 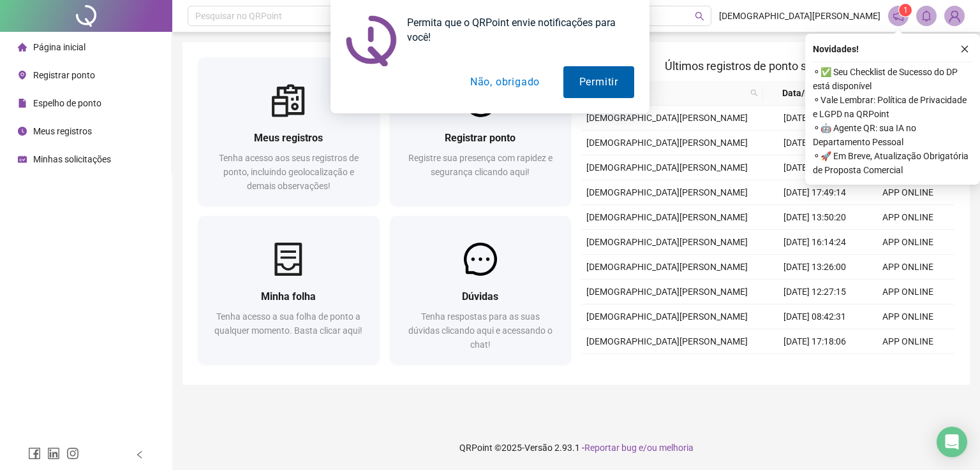 What do you see at coordinates (599, 82) in the screenshot?
I see `button: Permitir` at bounding box center [599, 82].